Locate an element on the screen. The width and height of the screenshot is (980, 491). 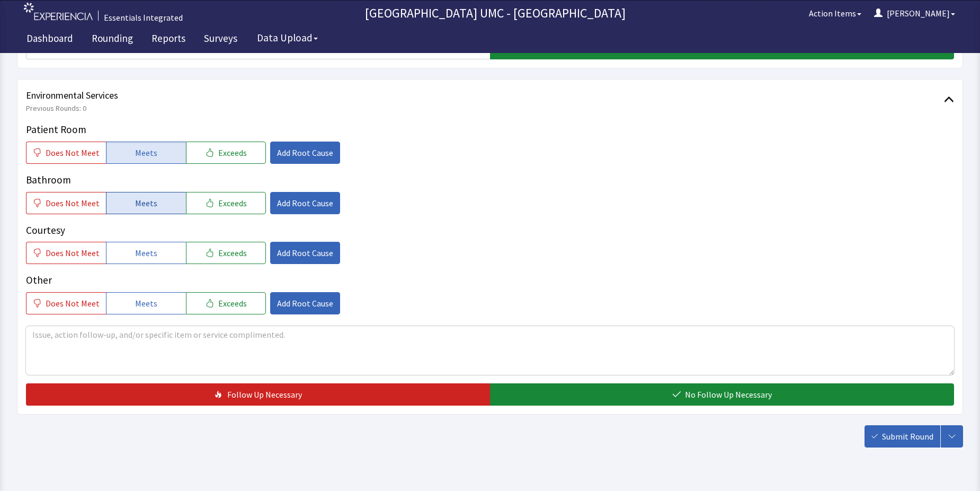
button: Action Items is located at coordinates (835, 13).